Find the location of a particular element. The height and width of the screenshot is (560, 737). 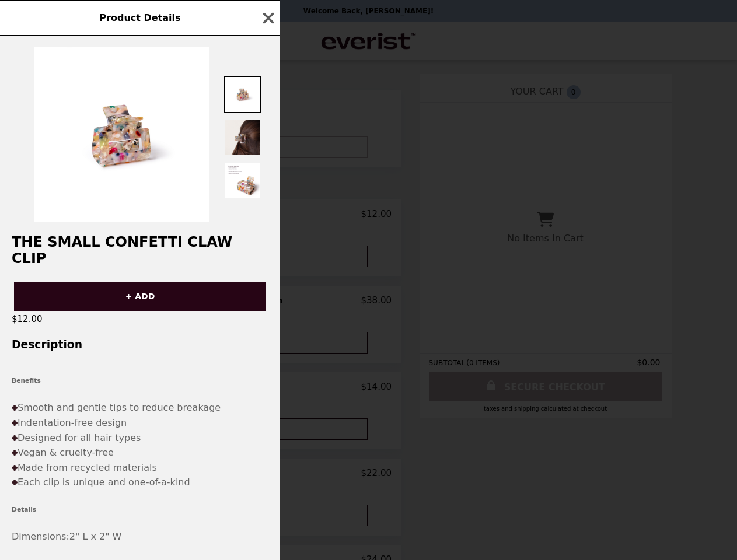

span: o reduce breakage is located at coordinates (177, 407).